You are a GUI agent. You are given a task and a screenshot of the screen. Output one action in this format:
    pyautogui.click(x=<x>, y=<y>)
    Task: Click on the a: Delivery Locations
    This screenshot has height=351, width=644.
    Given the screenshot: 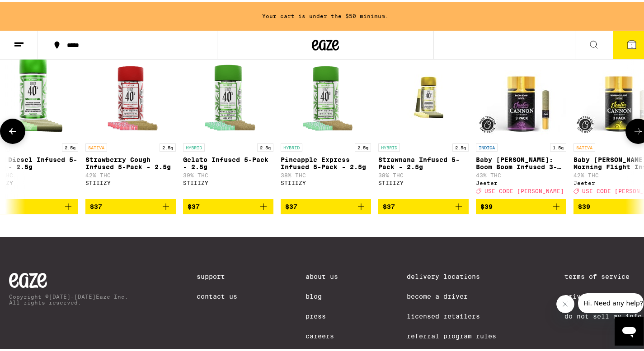 What is the action you would take?
    pyautogui.click(x=452, y=275)
    